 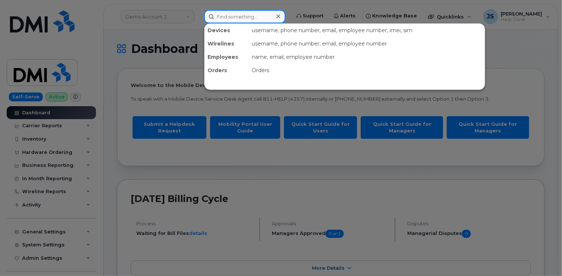 What do you see at coordinates (227, 30) in the screenshot?
I see `div: Devices` at bounding box center [227, 30].